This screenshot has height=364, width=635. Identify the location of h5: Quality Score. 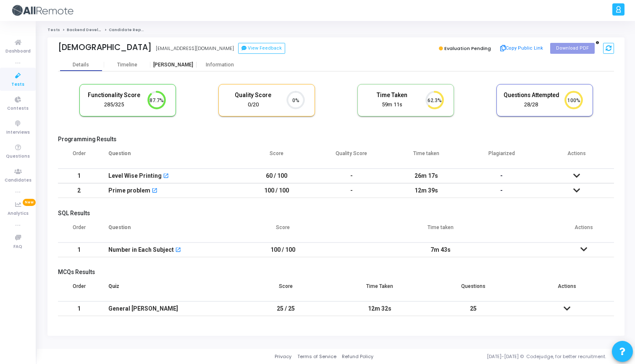
(253, 95).